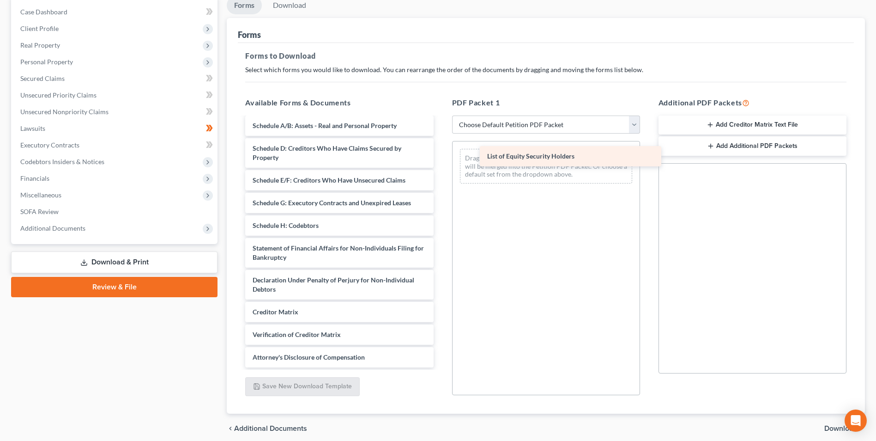 The width and height of the screenshot is (876, 441). What do you see at coordinates (327, 152) in the screenshot?
I see `span: Schedule D: Creditors Who Have Claims Secured by Property` at bounding box center [327, 152].